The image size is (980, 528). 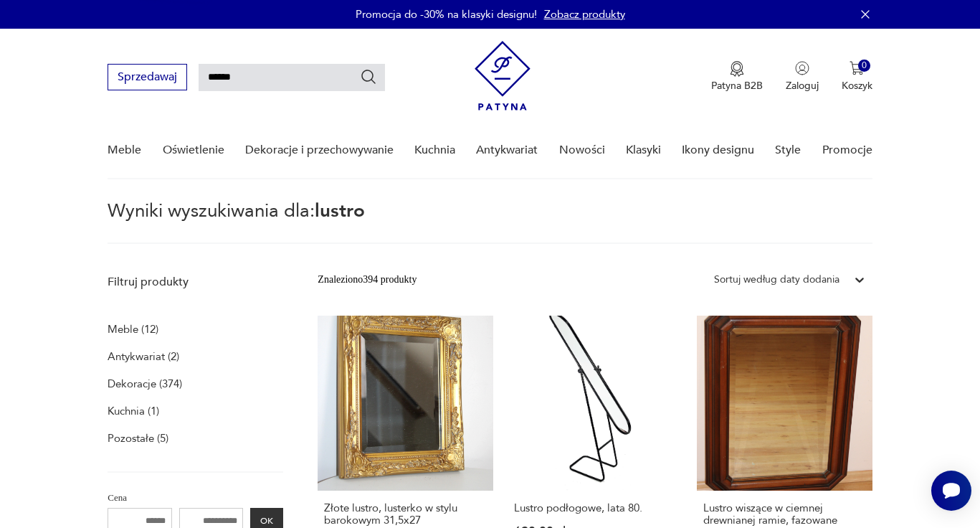 What do you see at coordinates (143, 356) in the screenshot?
I see `p: Antykwariat (2)` at bounding box center [143, 356].